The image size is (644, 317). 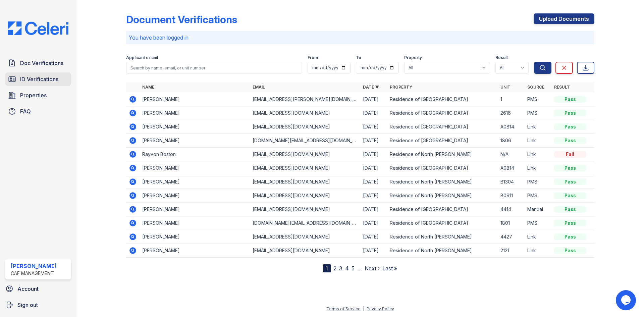 What do you see at coordinates (511, 210) in the screenshot?
I see `td: 4414` at bounding box center [511, 210].